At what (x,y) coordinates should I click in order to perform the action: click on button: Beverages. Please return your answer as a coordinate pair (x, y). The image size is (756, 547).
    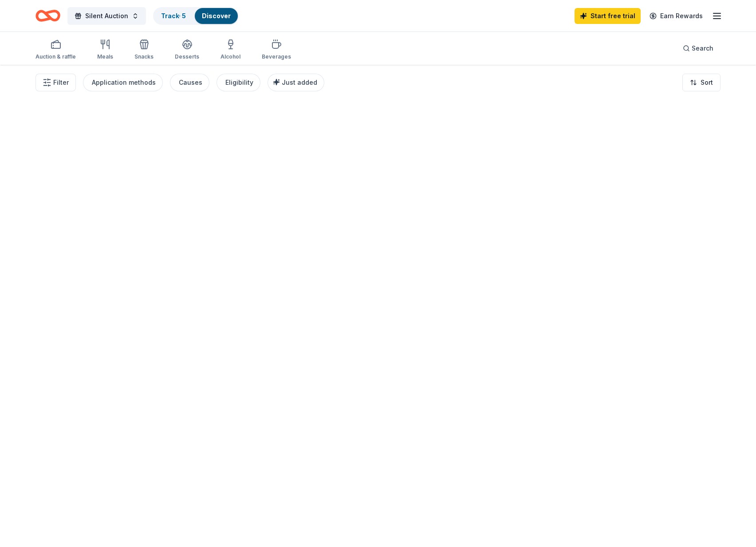
    Looking at the image, I should click on (277, 50).